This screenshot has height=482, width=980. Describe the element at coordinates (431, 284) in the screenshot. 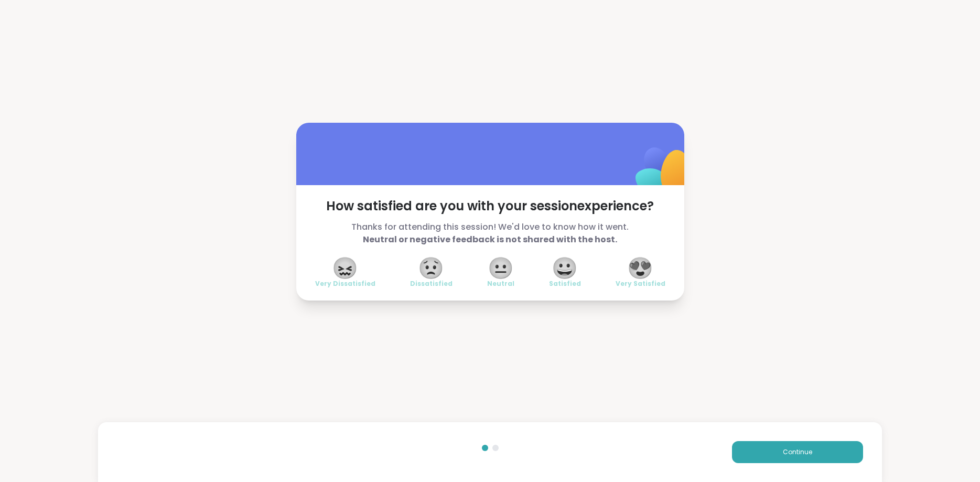

I see `span: Dissatisfied` at that location.